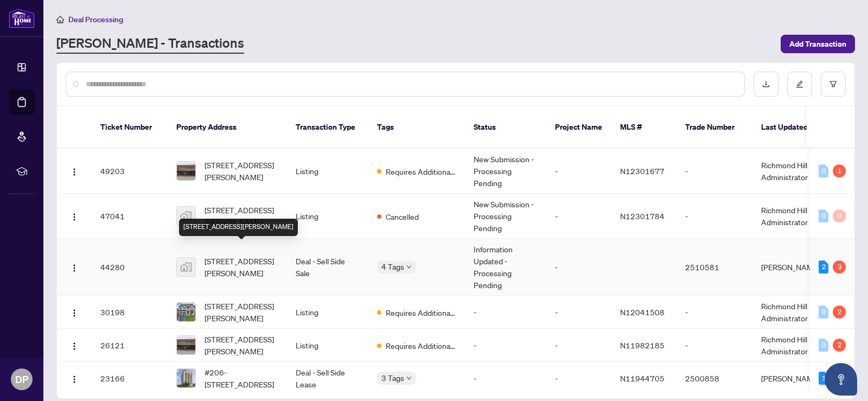 Image resolution: width=868 pixels, height=401 pixels. Describe the element at coordinates (715, 378) in the screenshot. I see `td: 2500858` at that location.